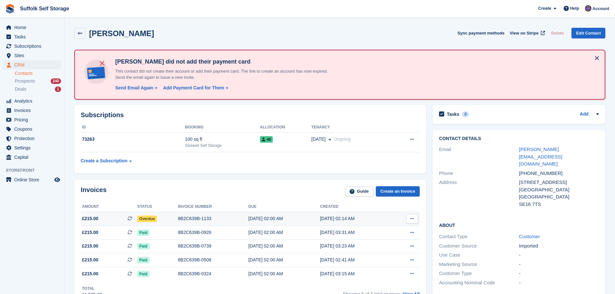 Image resolution: width=615 pixels, height=294 pixels. What do you see at coordinates (213, 207) in the screenshot?
I see `th: Invoice number` at bounding box center [213, 207].